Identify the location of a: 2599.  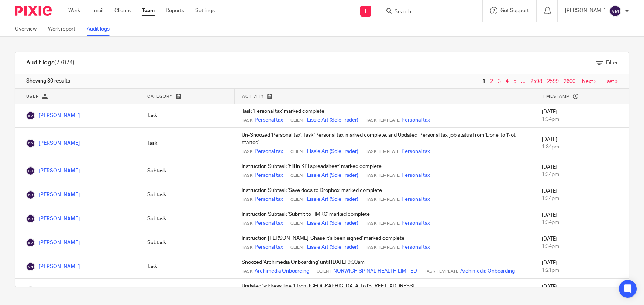
(552, 82).